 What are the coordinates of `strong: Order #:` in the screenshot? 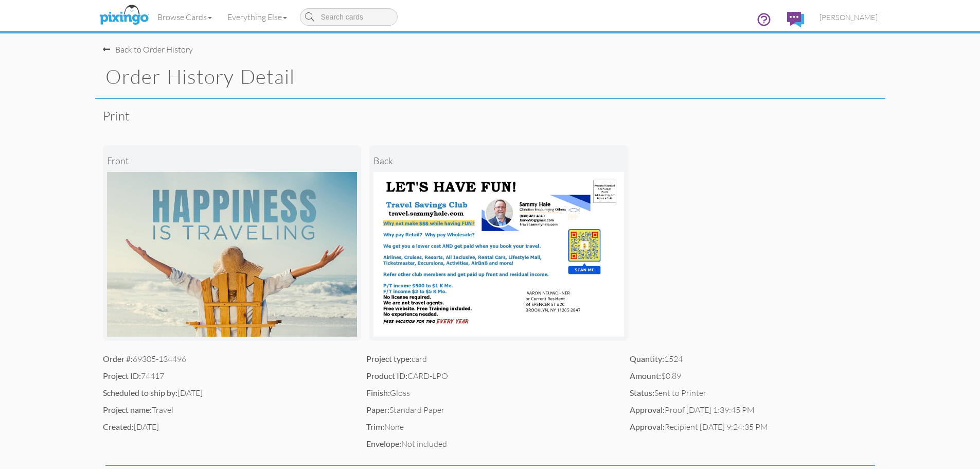 It's located at (118, 359).